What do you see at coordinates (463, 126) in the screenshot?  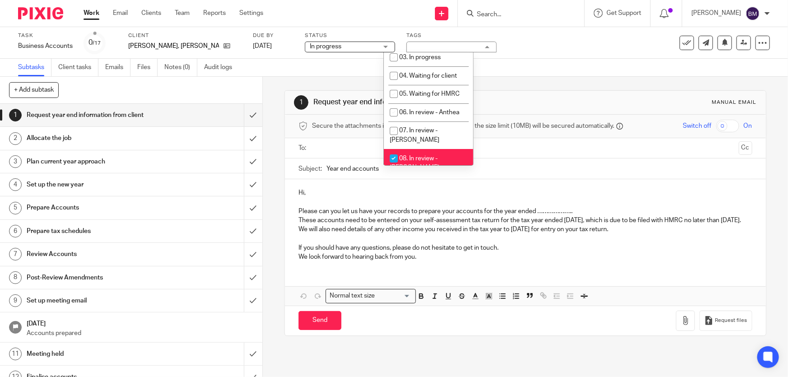 I see `span: Secure the attachments in this message. Files exceeding the size limit (10MB) will be secured aut...` at bounding box center [463, 126].